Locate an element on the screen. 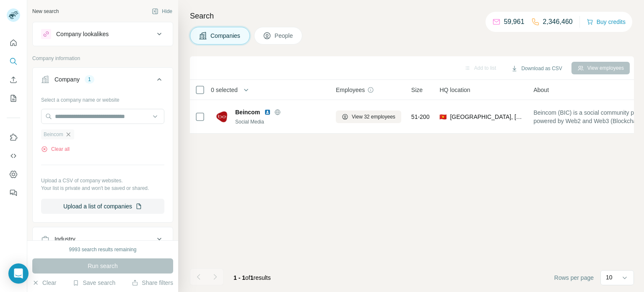 This screenshot has width=644, height=292. p: Your list is private and won't be saved or shared. is located at coordinates (102, 188).